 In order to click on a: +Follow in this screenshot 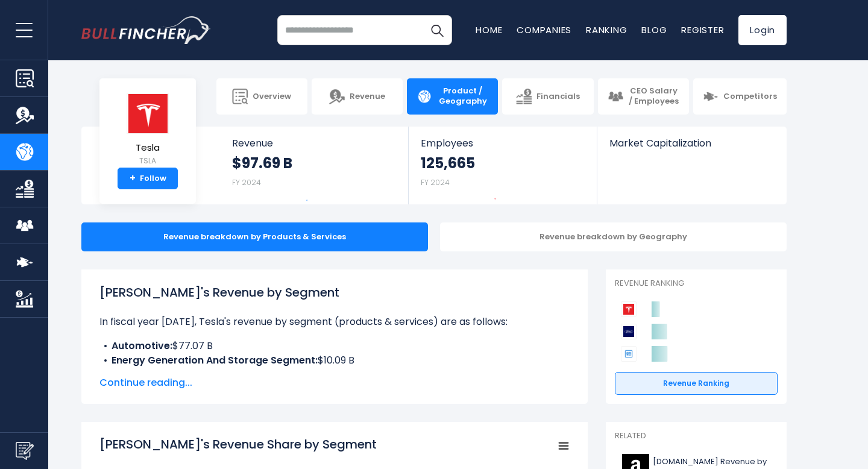, I will do `click(148, 178)`.